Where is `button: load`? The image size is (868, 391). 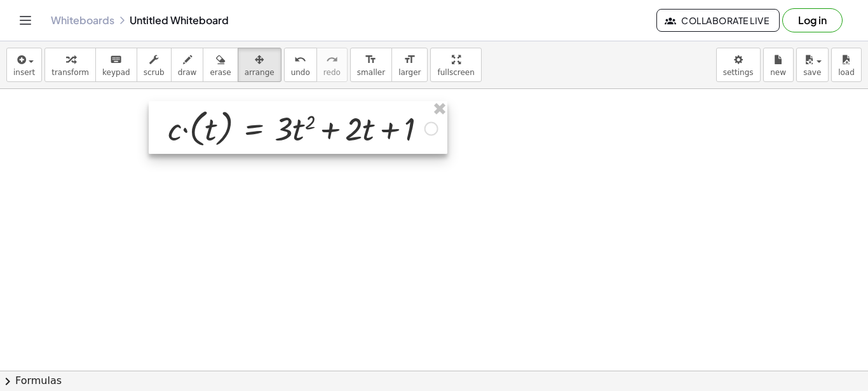 button: load is located at coordinates (847, 65).